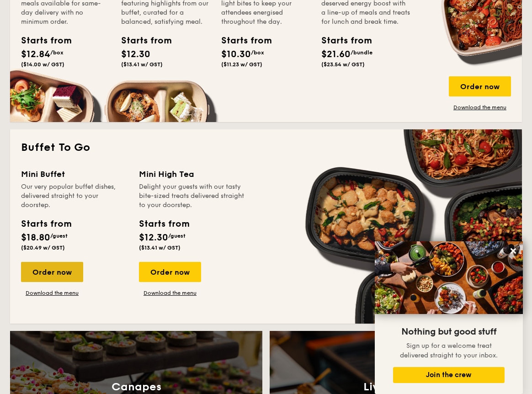 This screenshot has width=532, height=394. Describe the element at coordinates (449, 375) in the screenshot. I see `button: Join the crew` at that location.